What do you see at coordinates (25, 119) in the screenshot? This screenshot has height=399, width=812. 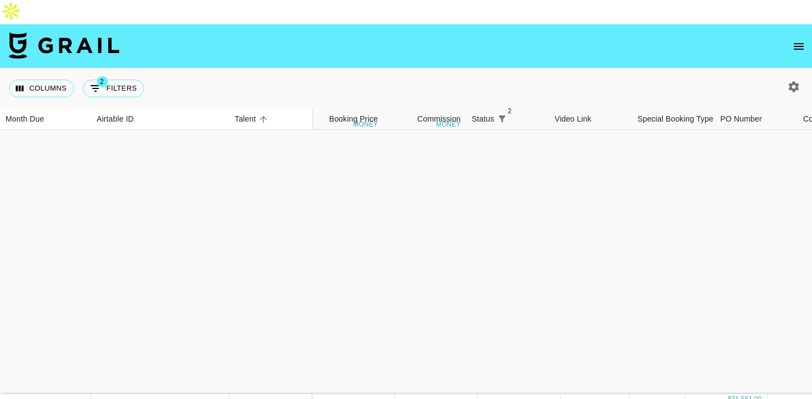 I see `div: Month Due` at bounding box center [25, 119].